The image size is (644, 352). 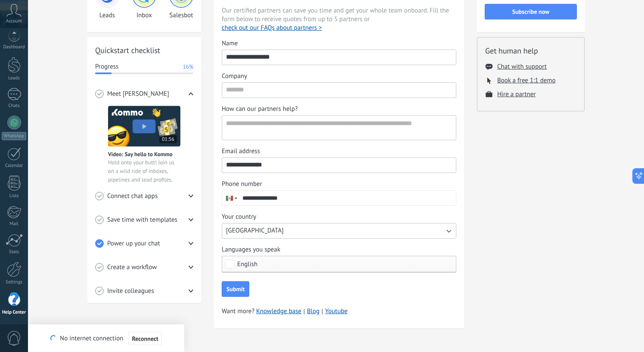 I want to click on span: Account, so click(x=14, y=21).